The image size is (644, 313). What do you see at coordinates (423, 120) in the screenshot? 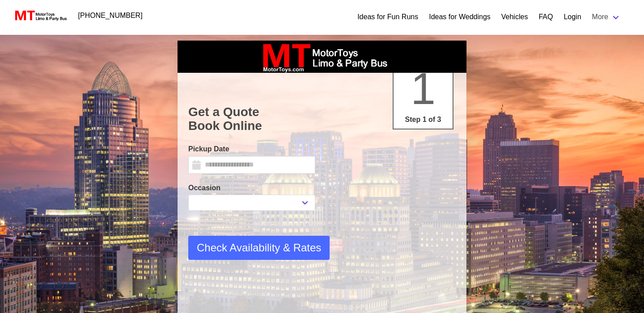
I see `p: Step 1 of 3` at bounding box center [423, 120].